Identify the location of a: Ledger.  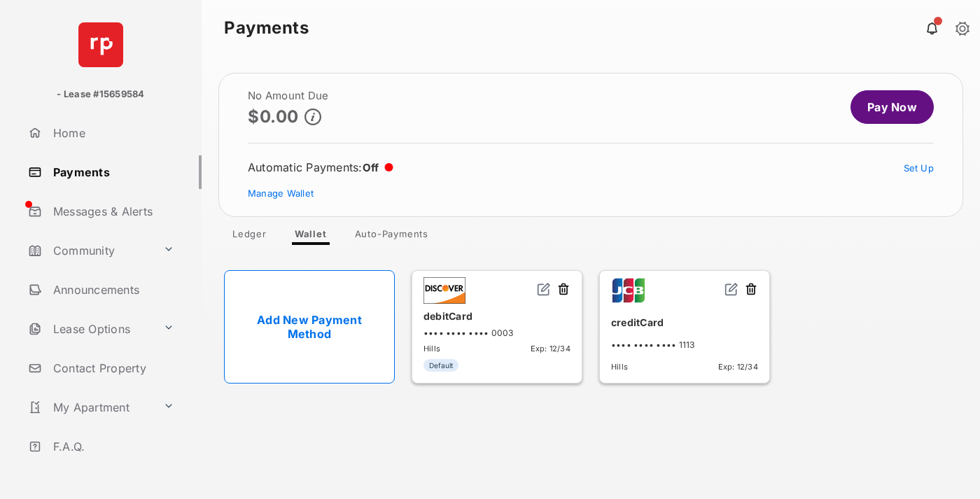
(249, 236).